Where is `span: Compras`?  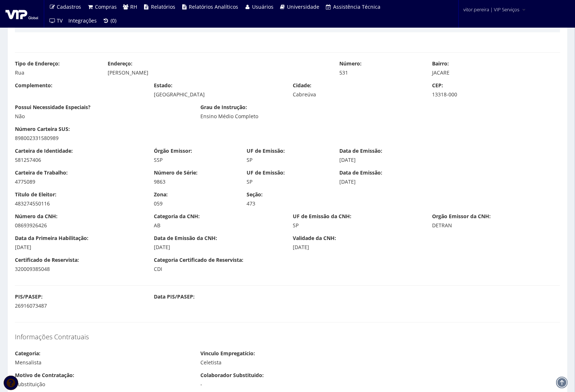
span: Compras is located at coordinates (106, 7).